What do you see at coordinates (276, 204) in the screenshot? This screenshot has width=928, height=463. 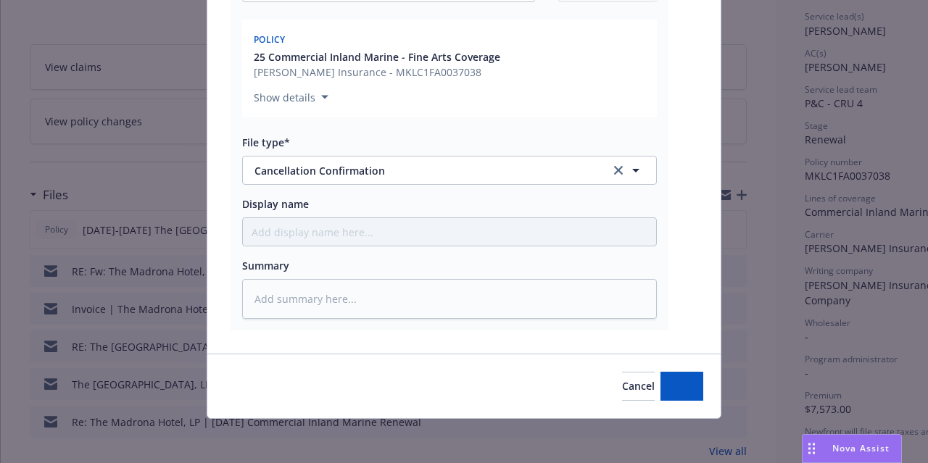 I see `span: Display name` at bounding box center [276, 204].